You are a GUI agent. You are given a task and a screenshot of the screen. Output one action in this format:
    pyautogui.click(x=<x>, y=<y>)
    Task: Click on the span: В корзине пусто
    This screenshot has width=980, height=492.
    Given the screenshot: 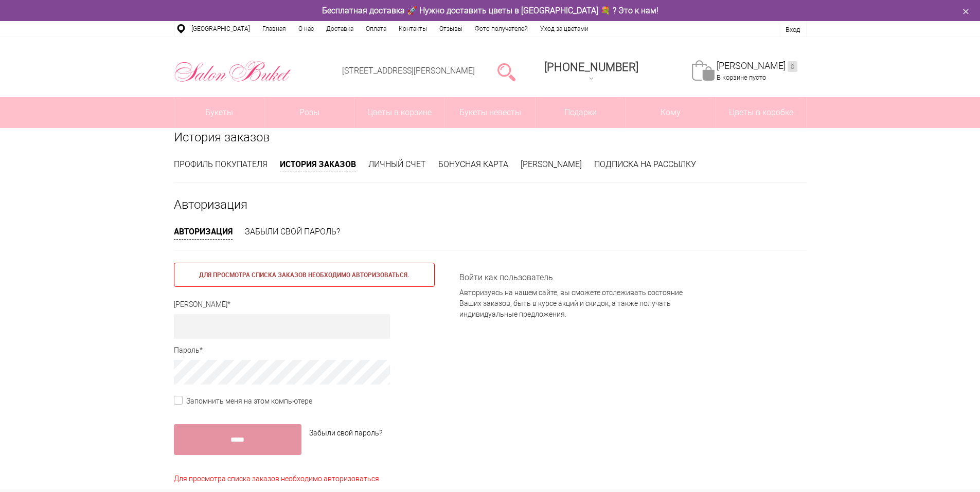 What is the action you would take?
    pyautogui.click(x=742, y=77)
    